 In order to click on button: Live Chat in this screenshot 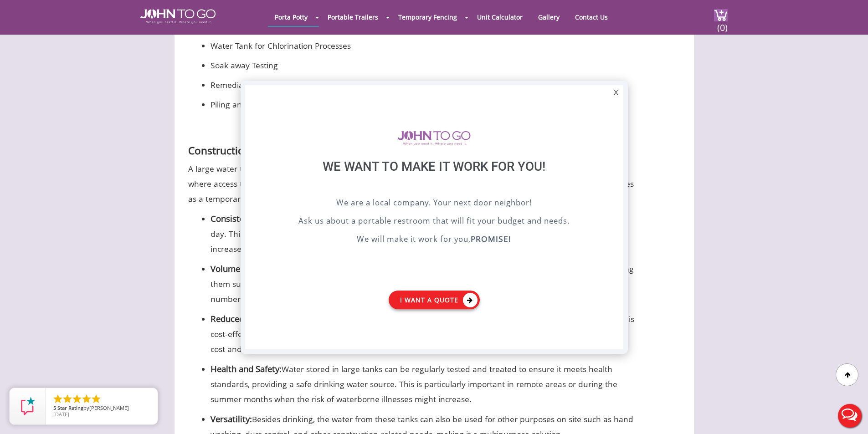, I will do `click(850, 416)`.